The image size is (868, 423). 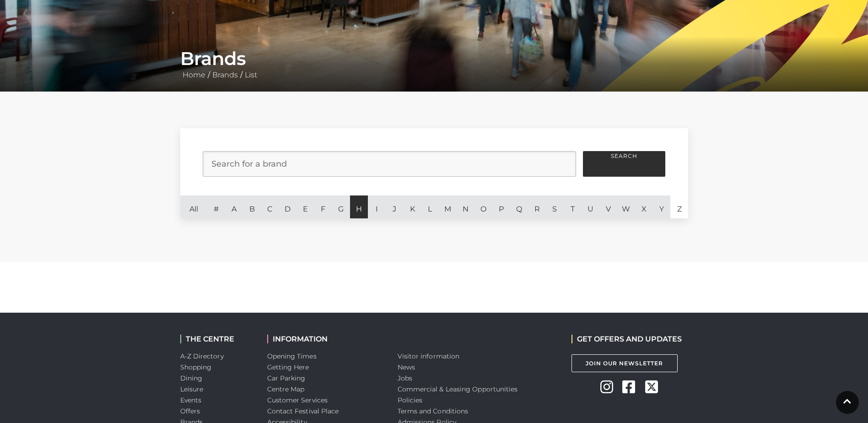 What do you see at coordinates (325, 339) in the screenshot?
I see `h2: INFORMATION` at bounding box center [325, 339].